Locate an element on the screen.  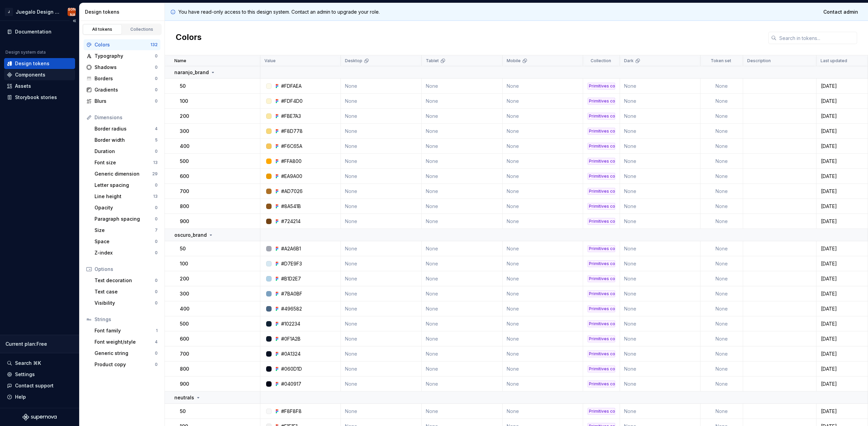
div: #102234 is located at coordinates (291, 324).